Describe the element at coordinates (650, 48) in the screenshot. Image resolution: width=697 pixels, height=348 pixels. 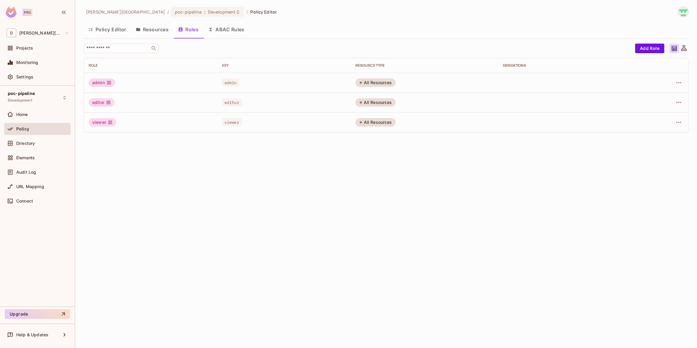
I see `button: Add Role` at that location.